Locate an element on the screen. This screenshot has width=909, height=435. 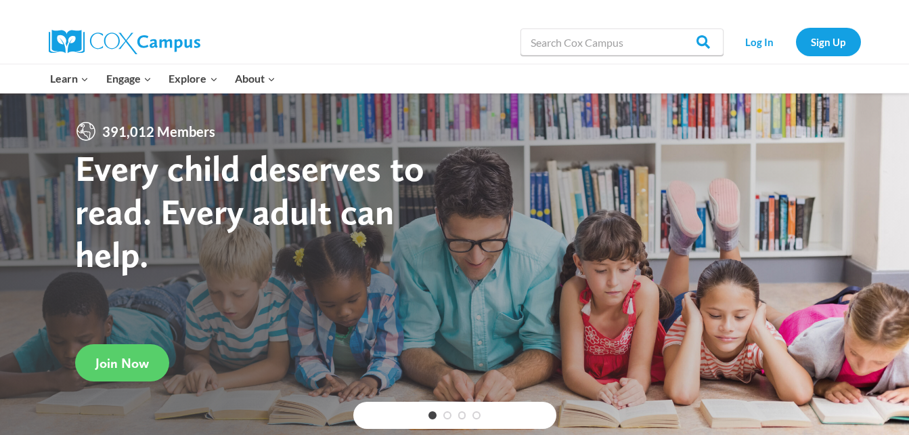
a: Log In is located at coordinates (760, 41).